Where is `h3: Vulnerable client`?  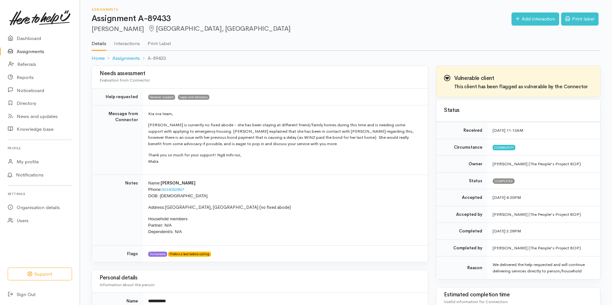
h3: Vulnerable client is located at coordinates (521, 78).